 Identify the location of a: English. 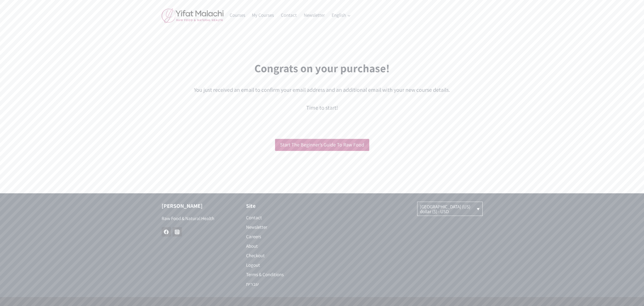
(341, 15).